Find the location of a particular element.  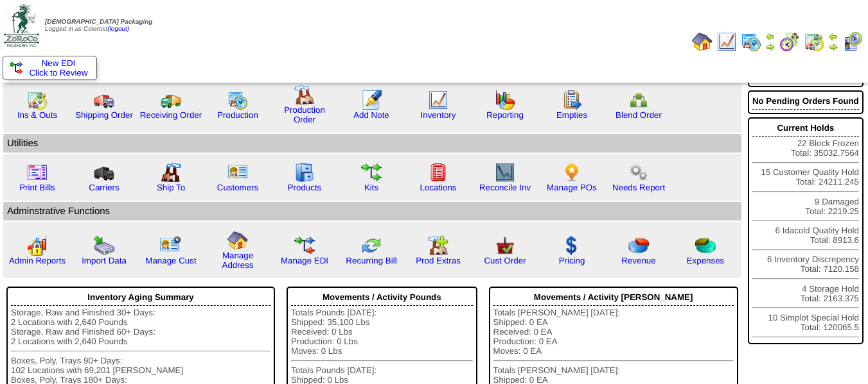

a: Ship To is located at coordinates (171, 188).